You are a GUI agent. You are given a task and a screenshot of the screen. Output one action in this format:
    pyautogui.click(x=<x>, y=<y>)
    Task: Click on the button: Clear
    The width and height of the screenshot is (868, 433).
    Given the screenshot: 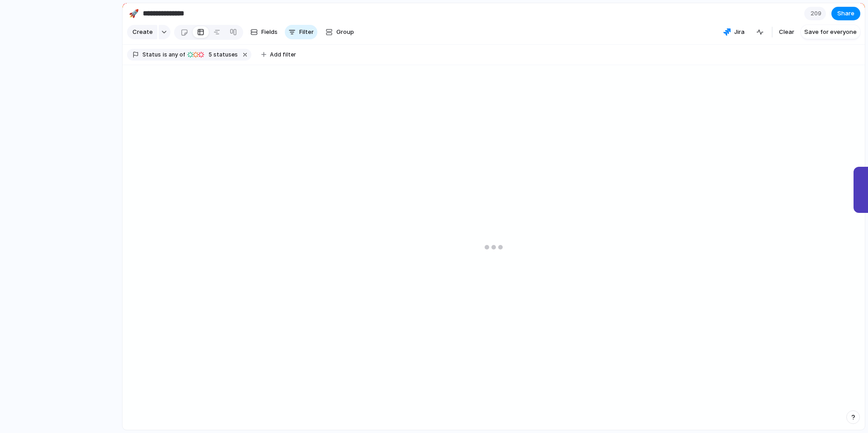 What is the action you would take?
    pyautogui.click(x=786, y=32)
    